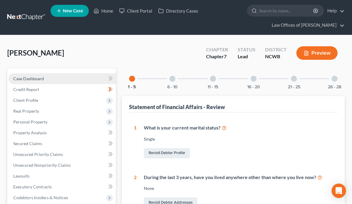 This screenshot has height=204, width=352. I want to click on a: Help, so click(334, 11).